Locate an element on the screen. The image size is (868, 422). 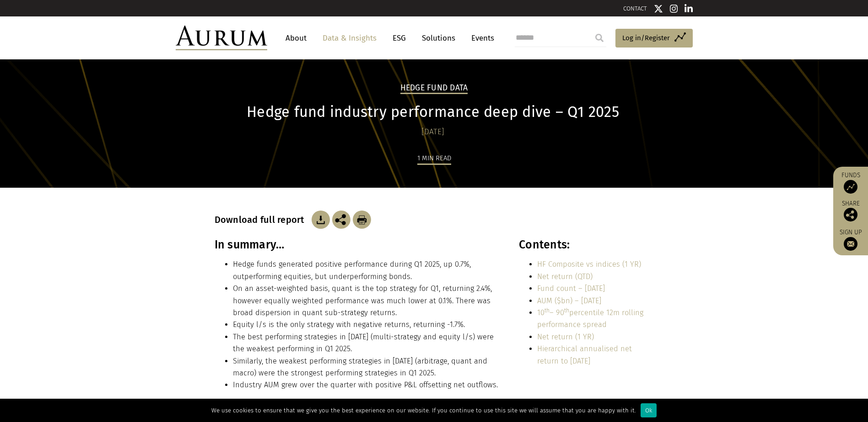
div: Share is located at coordinates (850, 211).